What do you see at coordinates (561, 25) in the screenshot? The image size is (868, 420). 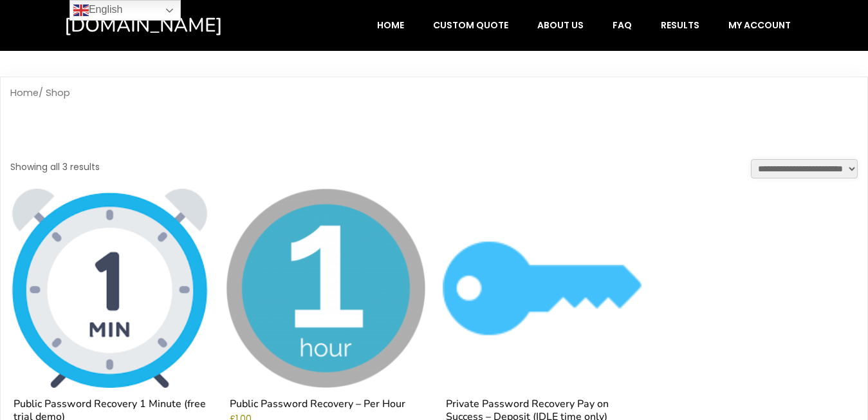 I see `a: About Us` at bounding box center [561, 25].